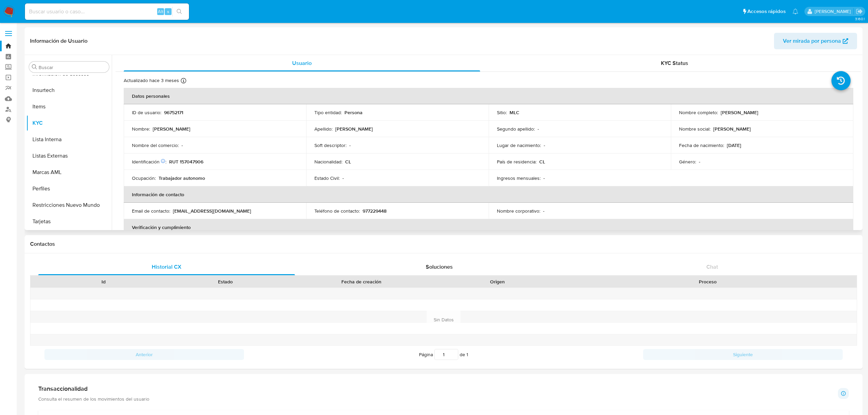 The image size is (868, 415). Describe the element at coordinates (69, 107) in the screenshot. I see `button: Items` at that location.